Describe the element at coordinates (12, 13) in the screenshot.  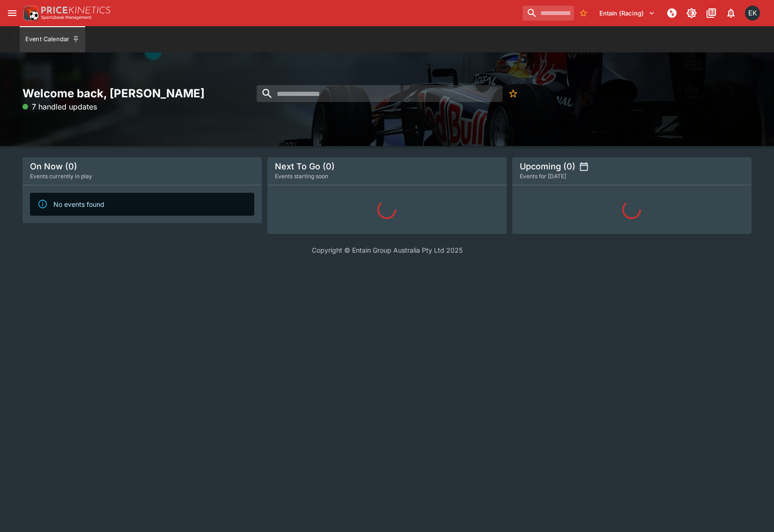
I see `button: open drawer` at that location.